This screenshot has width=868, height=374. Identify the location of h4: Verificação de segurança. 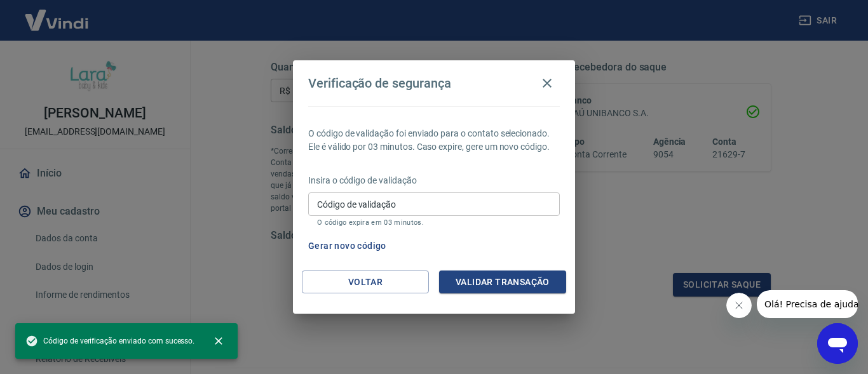
(379, 84).